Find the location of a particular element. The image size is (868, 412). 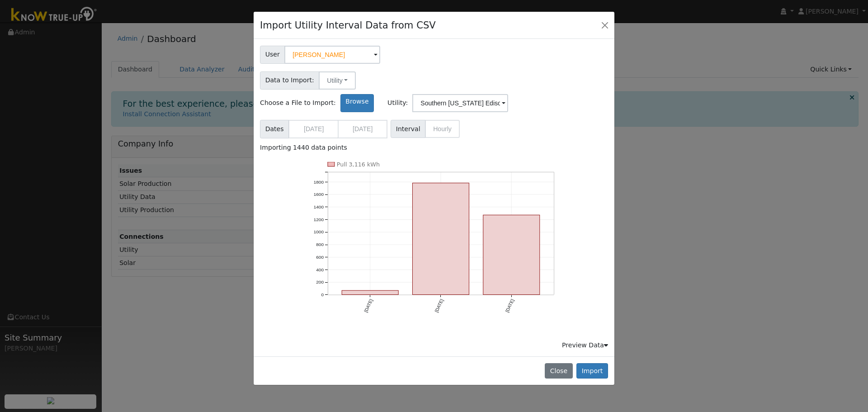

div: Importing 1440 data points is located at coordinates (434, 147).